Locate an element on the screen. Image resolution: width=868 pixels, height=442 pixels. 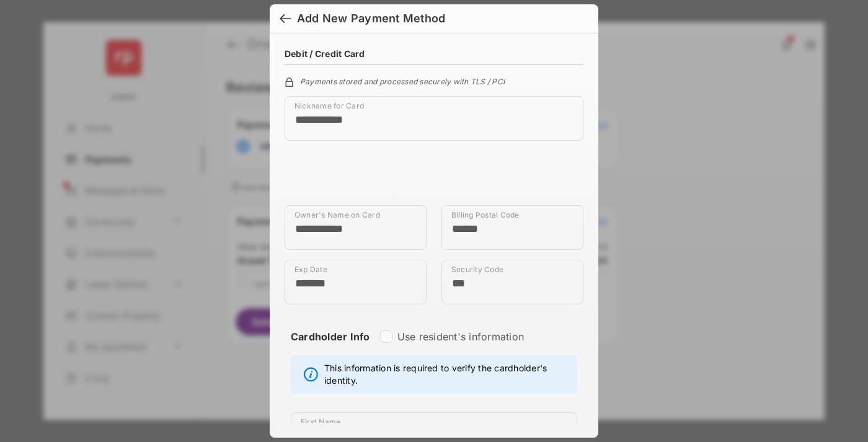
strong: Cardholder Info is located at coordinates (330, 347).